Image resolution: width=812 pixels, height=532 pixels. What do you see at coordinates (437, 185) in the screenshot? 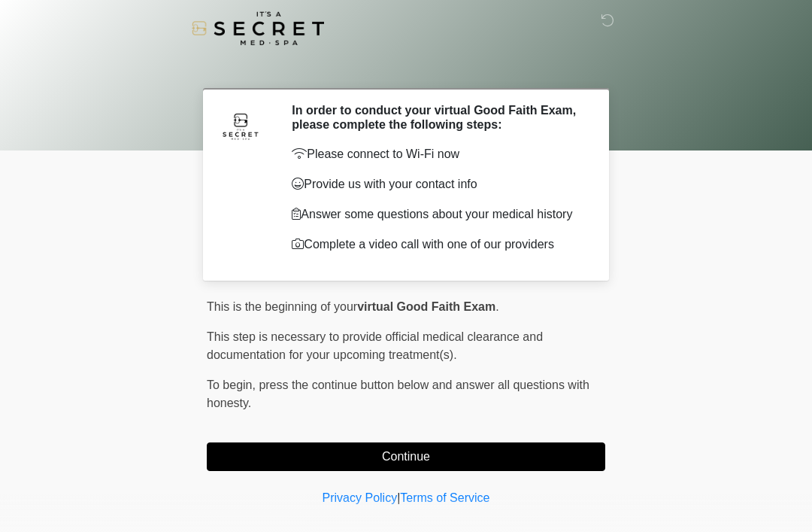
I see `p: Provide us with your contact info` at bounding box center [437, 185].